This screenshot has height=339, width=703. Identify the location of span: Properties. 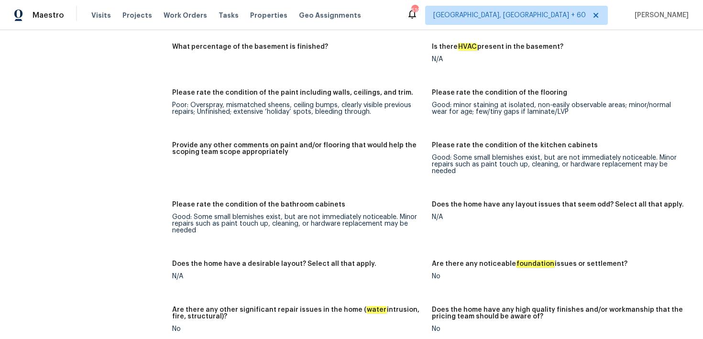
(269, 15).